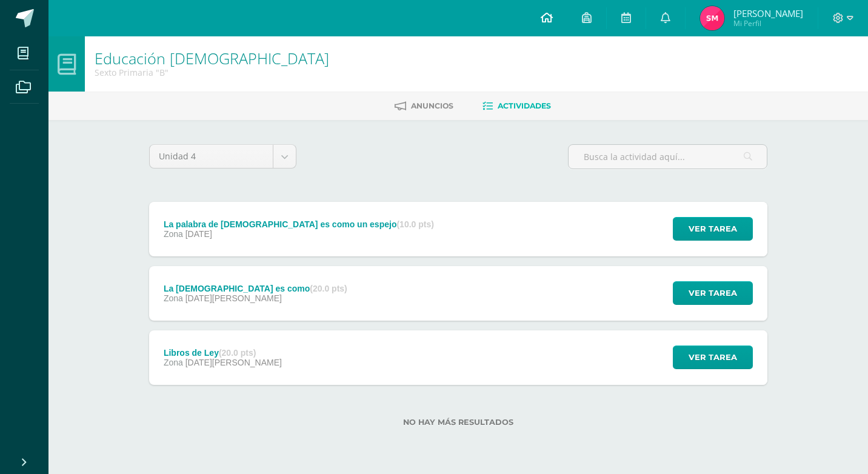 The width and height of the screenshot is (868, 474). What do you see at coordinates (424, 106) in the screenshot?
I see `a: Anuncios` at bounding box center [424, 106].